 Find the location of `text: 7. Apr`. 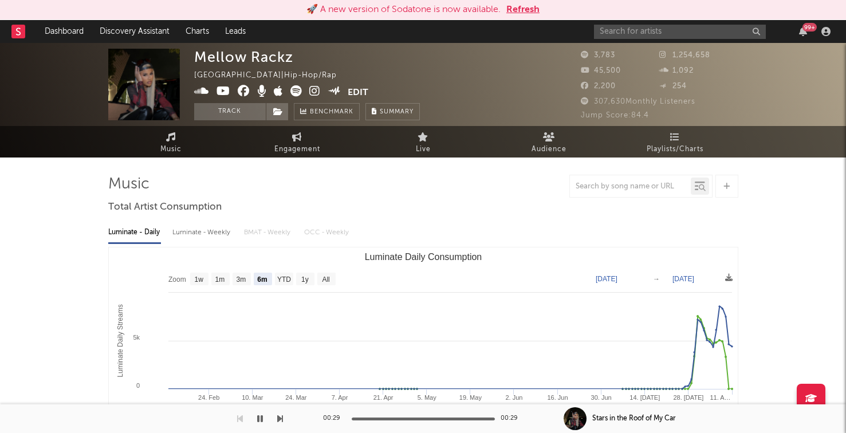

text: 7. Apr is located at coordinates (339, 398).